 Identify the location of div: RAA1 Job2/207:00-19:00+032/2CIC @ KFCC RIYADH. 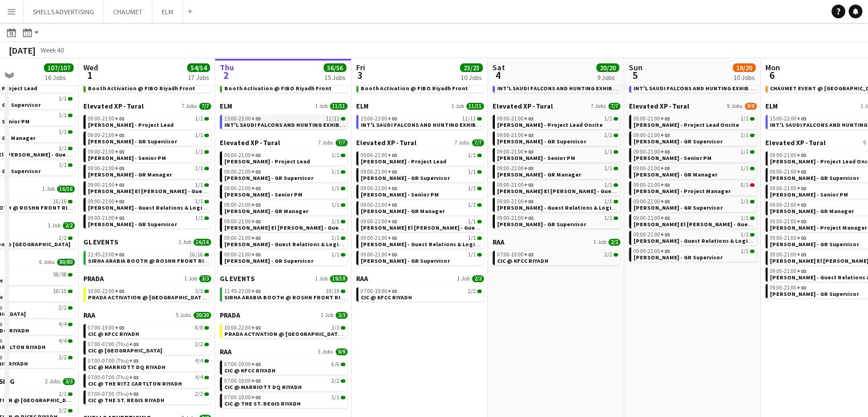
(556, 253).